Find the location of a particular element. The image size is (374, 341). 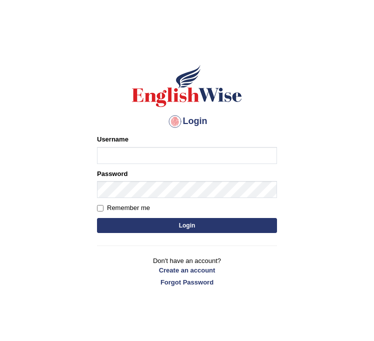

label: Password is located at coordinates (112, 173).